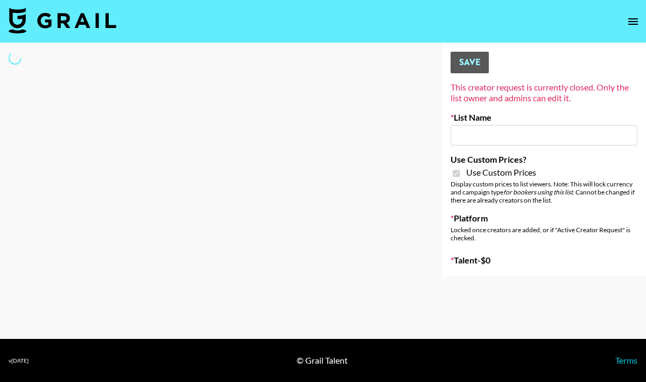 The height and width of the screenshot is (382, 646). Describe the element at coordinates (62, 20) in the screenshot. I see `img: Grail Talent` at that location.